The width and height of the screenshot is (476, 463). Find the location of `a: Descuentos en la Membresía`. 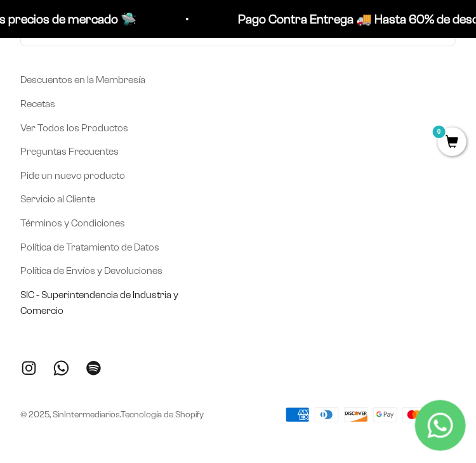

a: Descuentos en la Membresía is located at coordinates (82, 80).